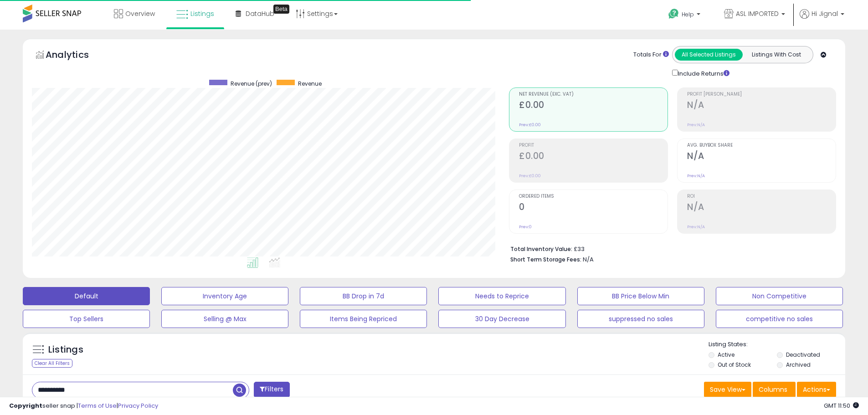 The width and height of the screenshot is (868, 415). I want to click on button: Non Competitive, so click(779, 296).